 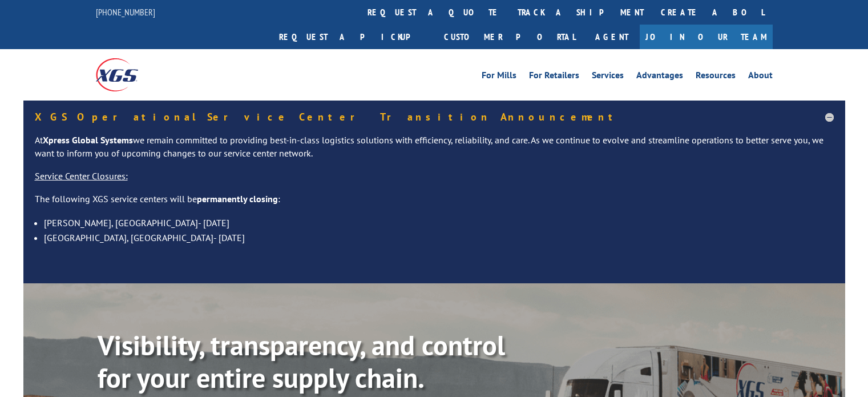 I want to click on a: Advantages, so click(x=659, y=77).